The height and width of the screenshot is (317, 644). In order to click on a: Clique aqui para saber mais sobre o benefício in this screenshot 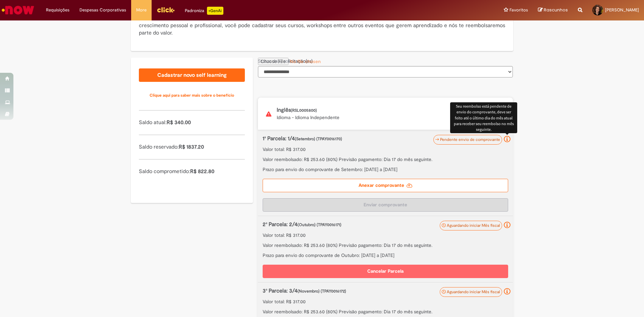, I will do `click(192, 96)`.